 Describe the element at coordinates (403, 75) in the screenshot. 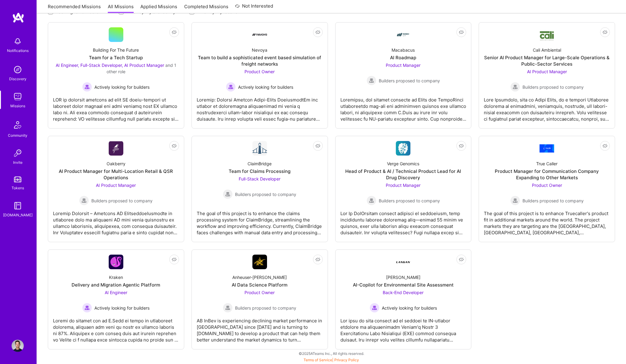

I see `a: Company LogoMacabacusAI RoadmapProduct Manager Builders proposed to companyBuilders proposed to c...` at that location.